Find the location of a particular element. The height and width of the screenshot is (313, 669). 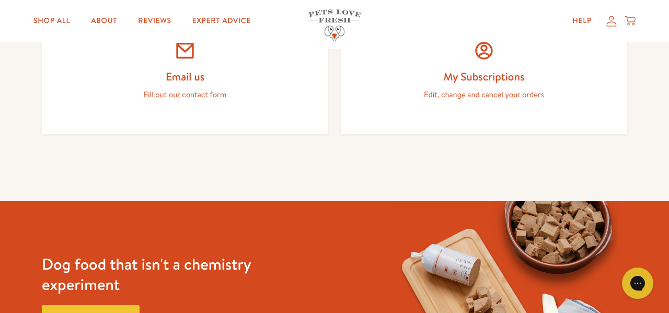

img: Pets Love Fresh is located at coordinates (335, 25).